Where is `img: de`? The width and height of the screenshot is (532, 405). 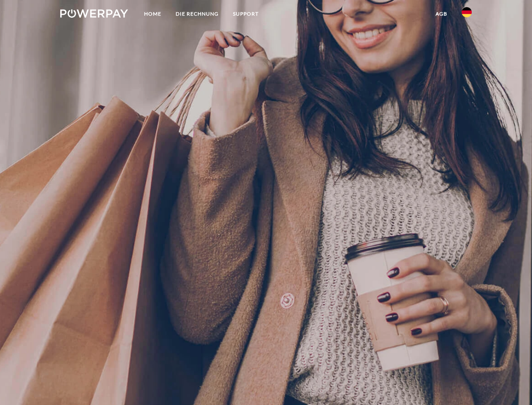 img: de is located at coordinates (467, 13).